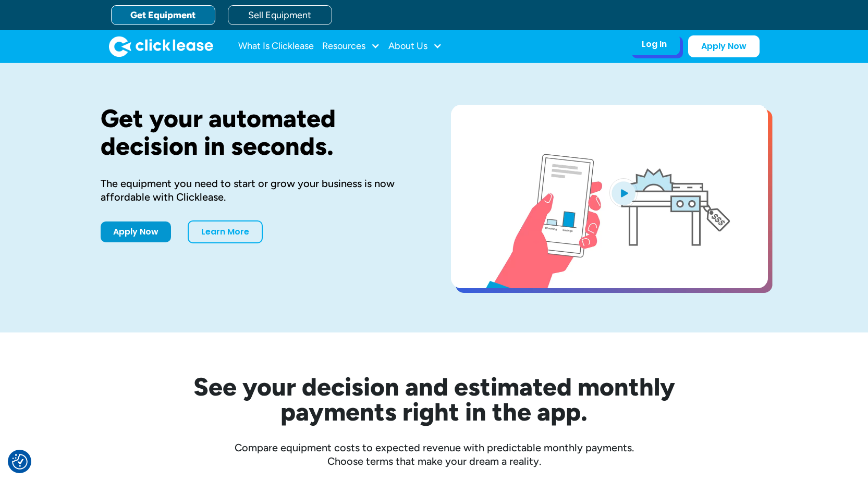 This screenshot has height=481, width=868. What do you see at coordinates (161, 46) in the screenshot?
I see `a: home` at bounding box center [161, 46].